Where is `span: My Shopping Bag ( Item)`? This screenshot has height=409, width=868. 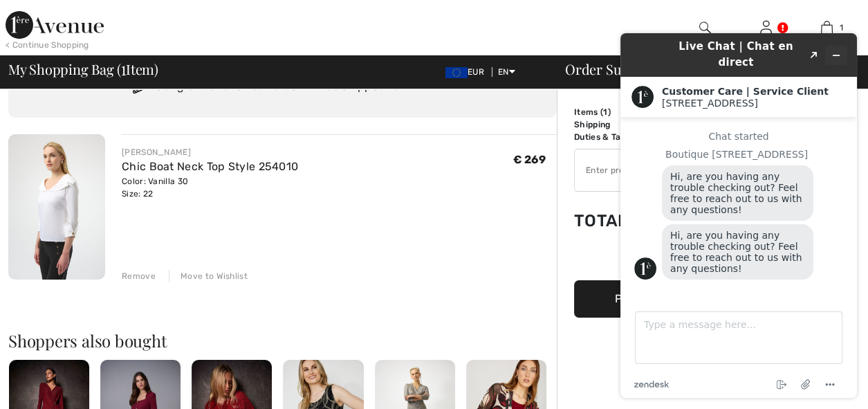 span: My Shopping Bag ( Item) is located at coordinates (83, 69).